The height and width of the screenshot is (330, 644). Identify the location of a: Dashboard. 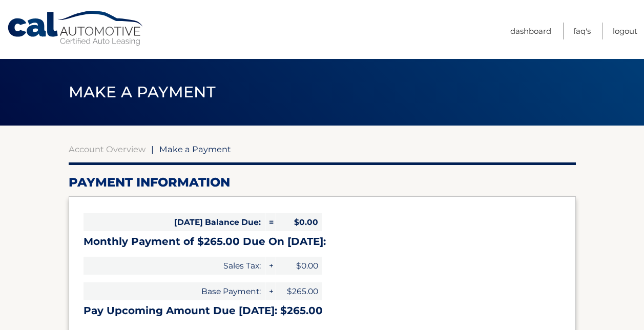
(531, 31).